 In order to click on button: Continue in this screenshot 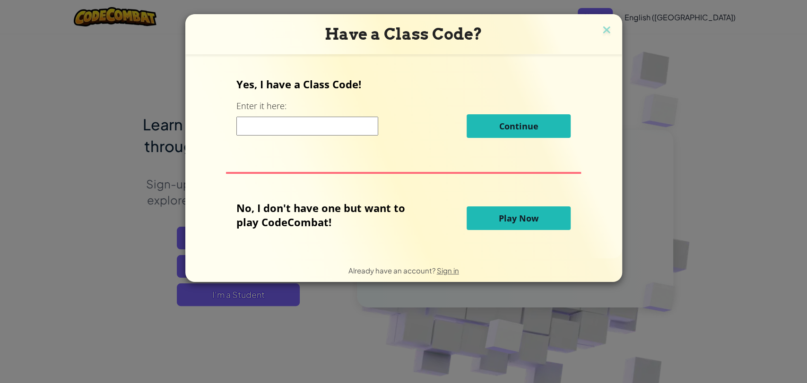, I will do `click(518, 126)`.